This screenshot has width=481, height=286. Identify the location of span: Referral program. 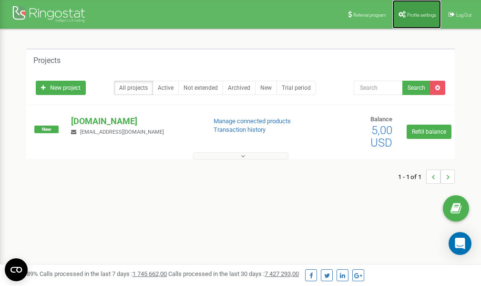
(370, 15).